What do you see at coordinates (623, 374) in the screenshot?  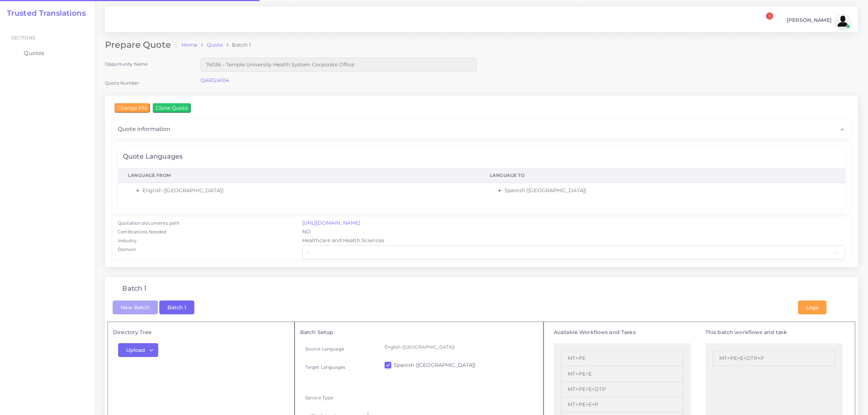 I see `li: MT+PE+E` at bounding box center [623, 374].